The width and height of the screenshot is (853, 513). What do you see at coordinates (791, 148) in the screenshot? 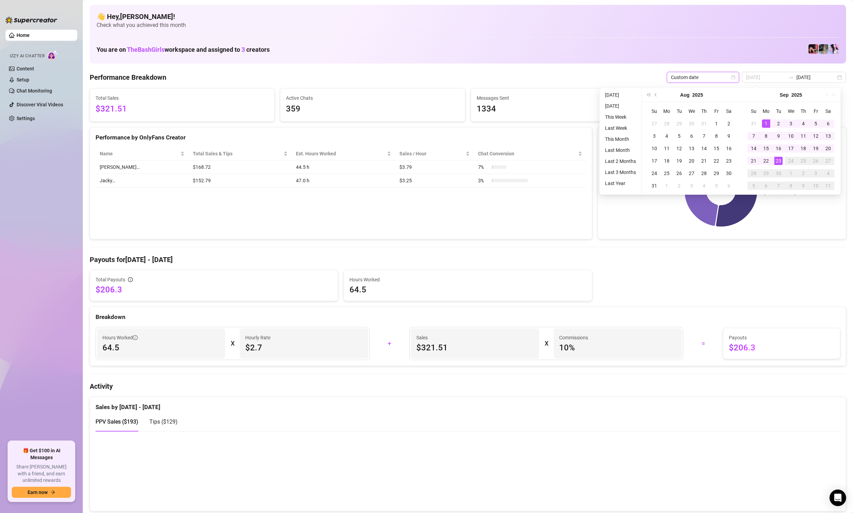
I see `div: 17` at bounding box center [791, 148].